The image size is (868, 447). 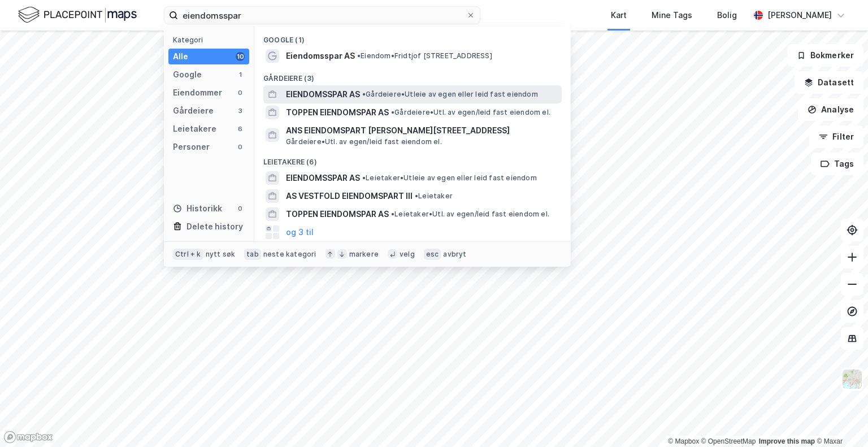 What do you see at coordinates (290, 255) in the screenshot?
I see `div: neste kategori` at bounding box center [290, 255].